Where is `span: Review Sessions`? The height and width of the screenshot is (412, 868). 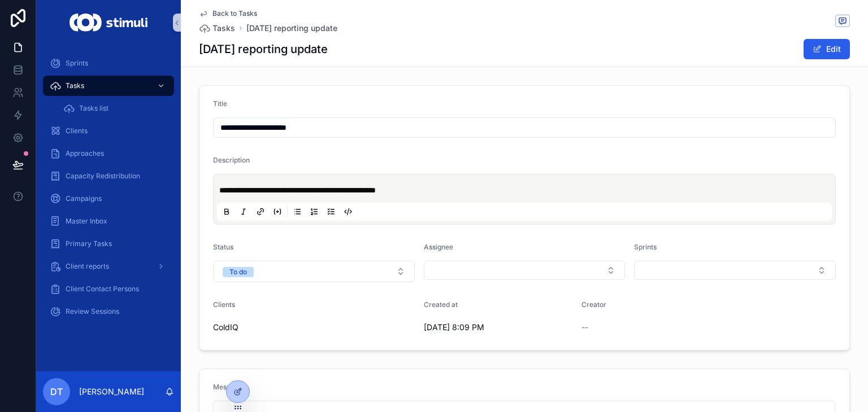 span: Review Sessions is located at coordinates (92, 312).